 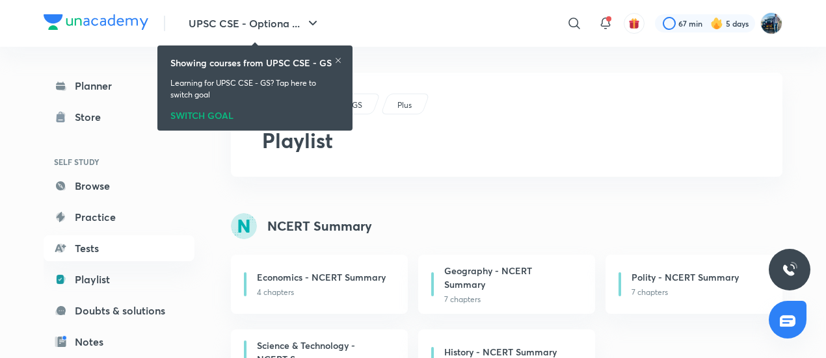 What do you see at coordinates (251, 62) in the screenshot?
I see `h6: Showing courses from UPSC CSE - GS` at bounding box center [251, 62].